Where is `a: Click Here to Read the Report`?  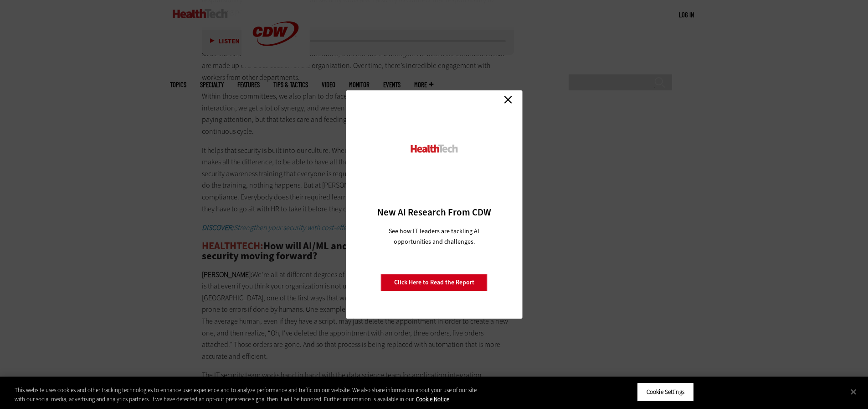 a: Click Here to Read the Report is located at coordinates (434, 283).